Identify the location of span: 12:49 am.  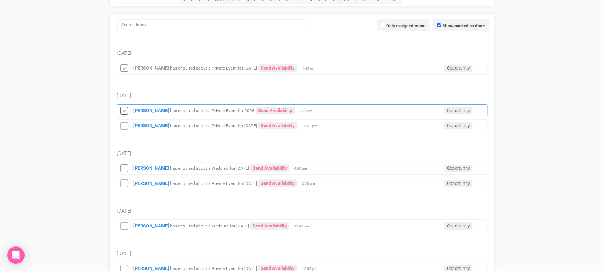
(303, 226).